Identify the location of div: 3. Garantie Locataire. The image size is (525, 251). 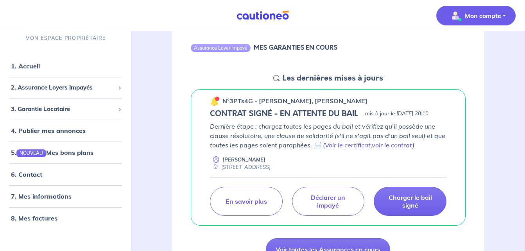
(66, 109).